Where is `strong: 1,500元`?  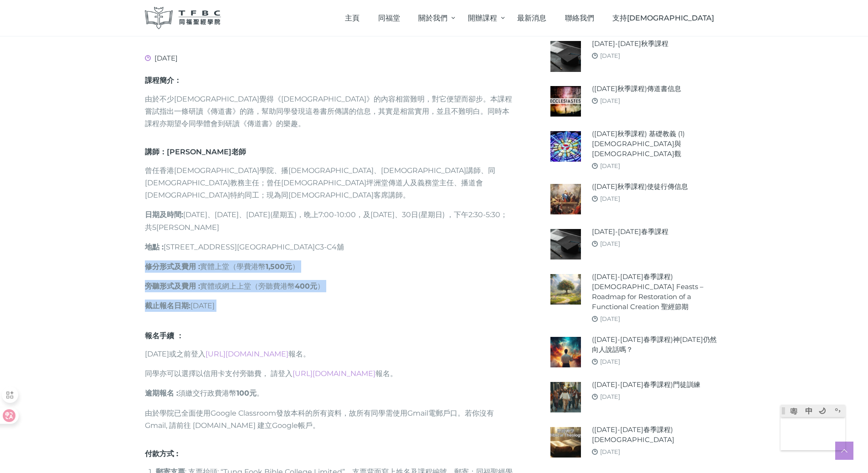 strong: 1,500元 is located at coordinates (279, 266).